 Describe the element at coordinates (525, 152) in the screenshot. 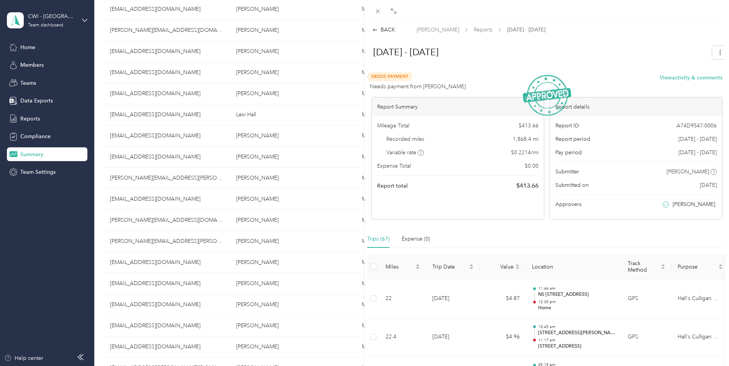

I see `span: $ 0.2214 / mi` at that location.